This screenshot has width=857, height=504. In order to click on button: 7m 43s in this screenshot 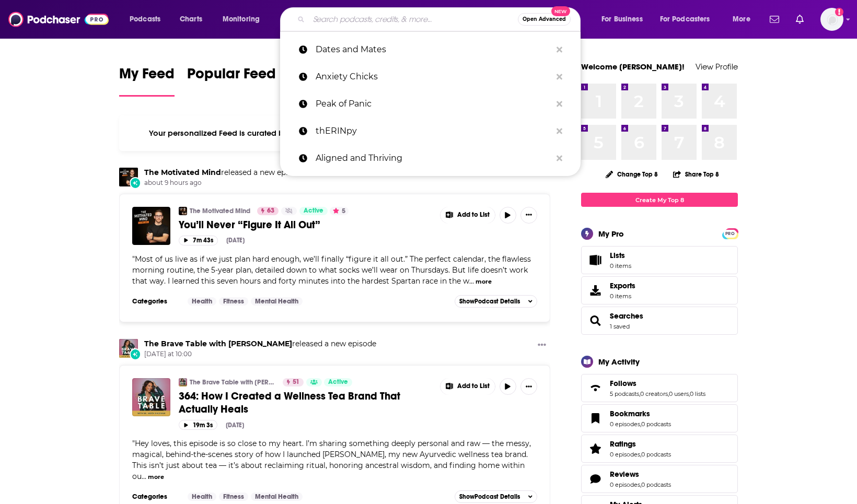, I will do `click(198, 240)`.